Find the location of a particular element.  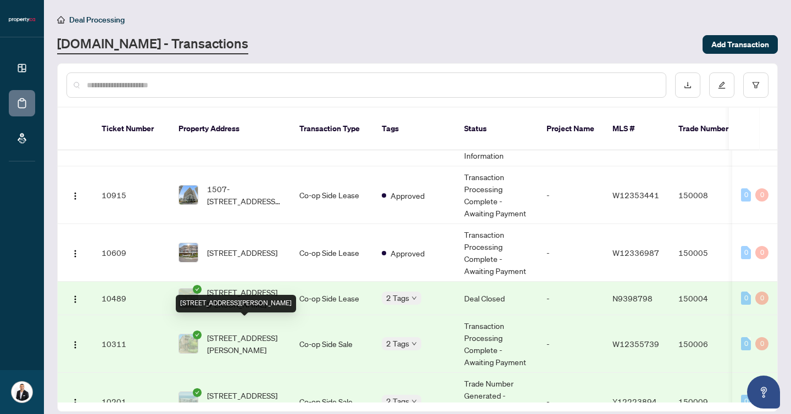

span: filter is located at coordinates (756, 85).